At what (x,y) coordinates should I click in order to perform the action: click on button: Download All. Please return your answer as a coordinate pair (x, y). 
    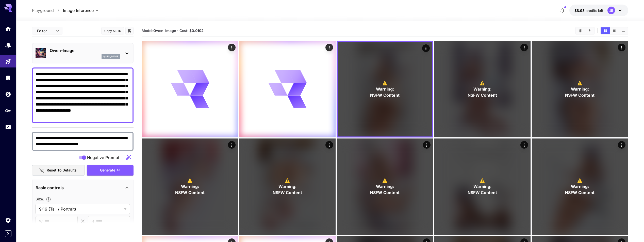
    Looking at the image, I should click on (589, 31).